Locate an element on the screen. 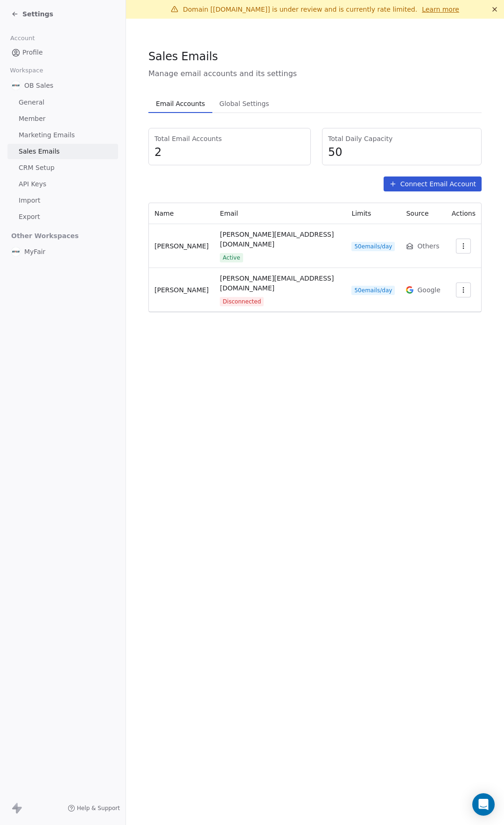  span: Profile is located at coordinates (33, 52).